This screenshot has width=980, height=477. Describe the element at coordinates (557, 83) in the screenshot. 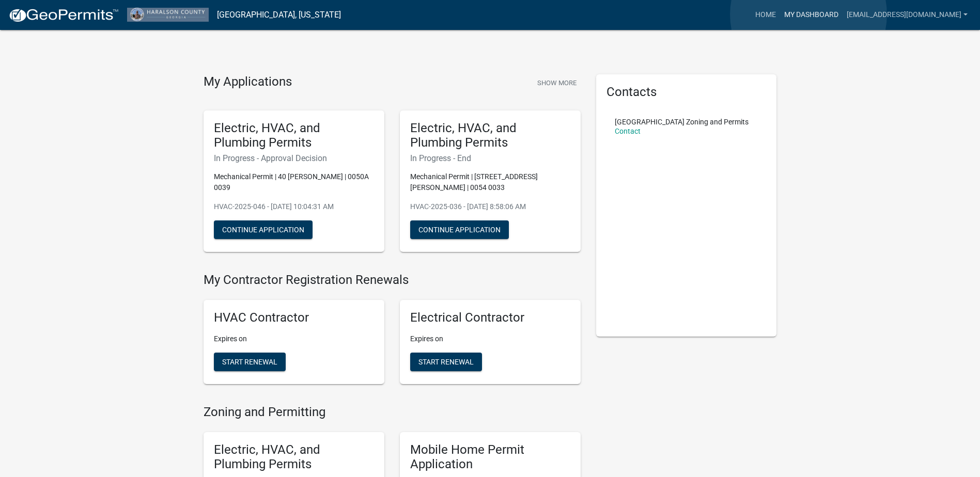

I see `button: Show More` at that location.